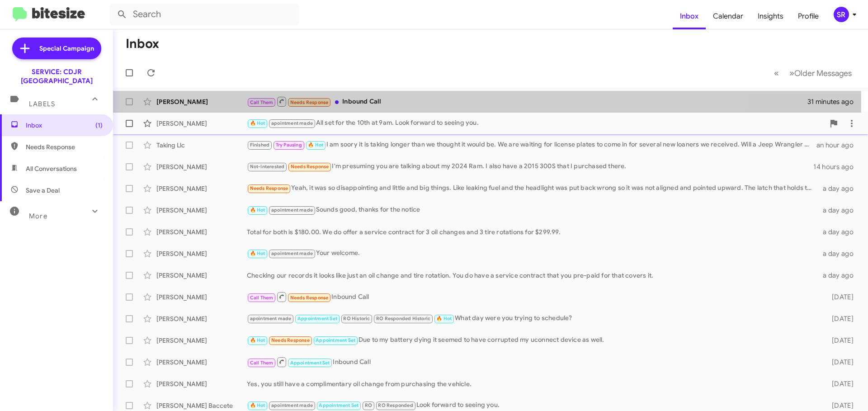 This screenshot has height=411, width=868. I want to click on div: Look forward to seeing you., so click(532, 405).